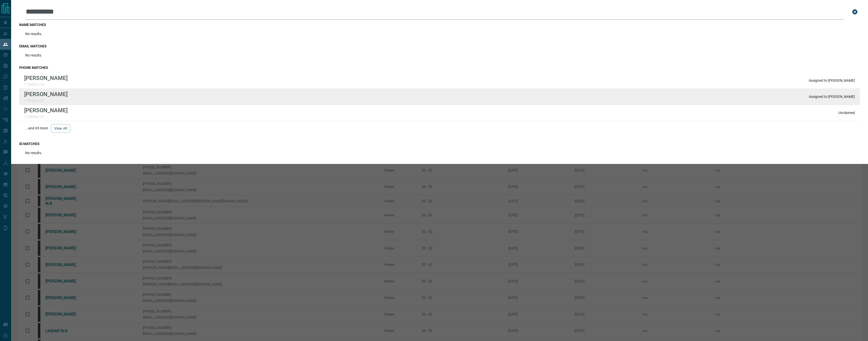 This screenshot has width=868, height=341. What do you see at coordinates (60, 128) in the screenshot?
I see `button: view all` at bounding box center [60, 128].